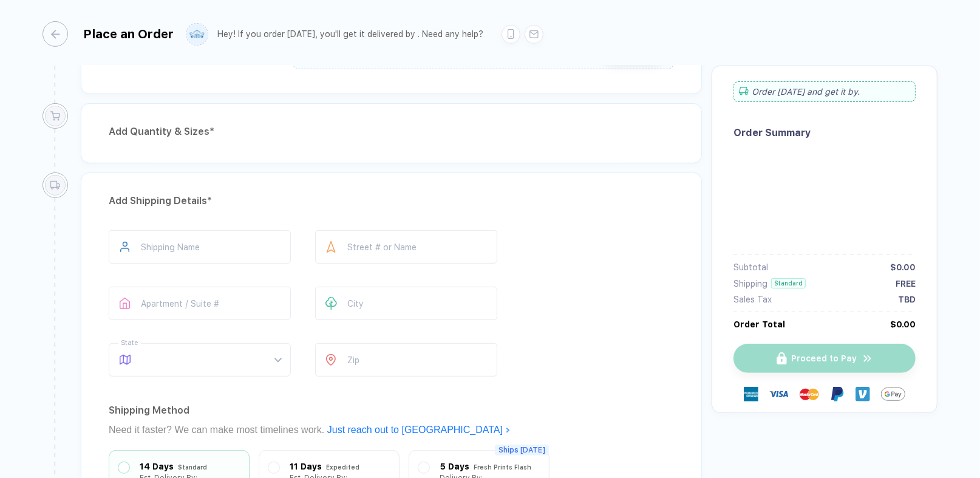  Describe the element at coordinates (391, 132) in the screenshot. I see `div: Add Quantity & Sizes` at that location.